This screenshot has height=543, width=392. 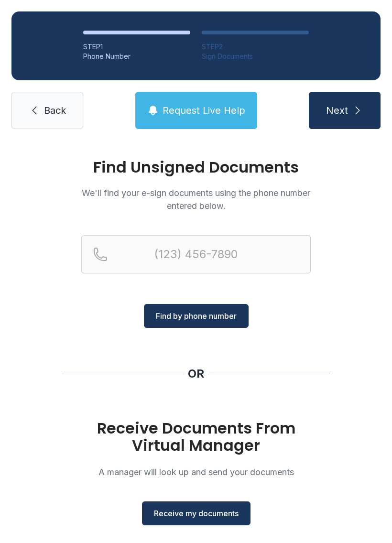 I want to click on input: Reservation phone number, so click(x=196, y=254).